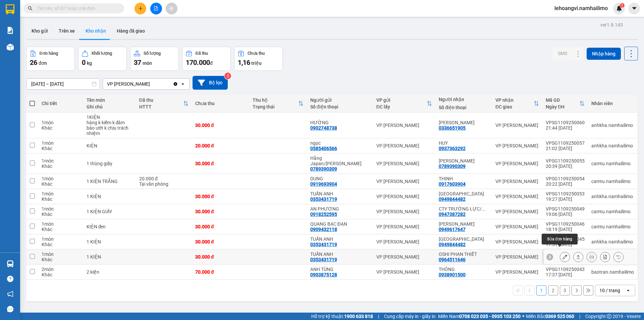 The image size is (644, 320). Describe the element at coordinates (156, 8) in the screenshot. I see `button: file-add` at that location.